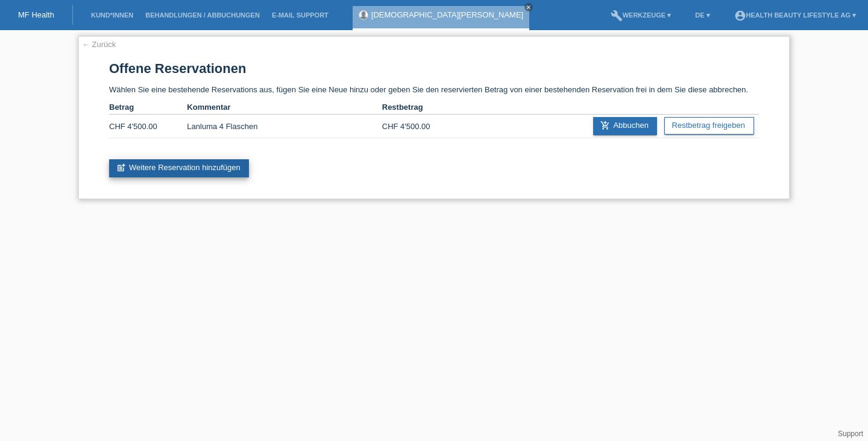  Describe the element at coordinates (203, 15) in the screenshot. I see `a: Behandlungen / Abbuchungen` at that location.